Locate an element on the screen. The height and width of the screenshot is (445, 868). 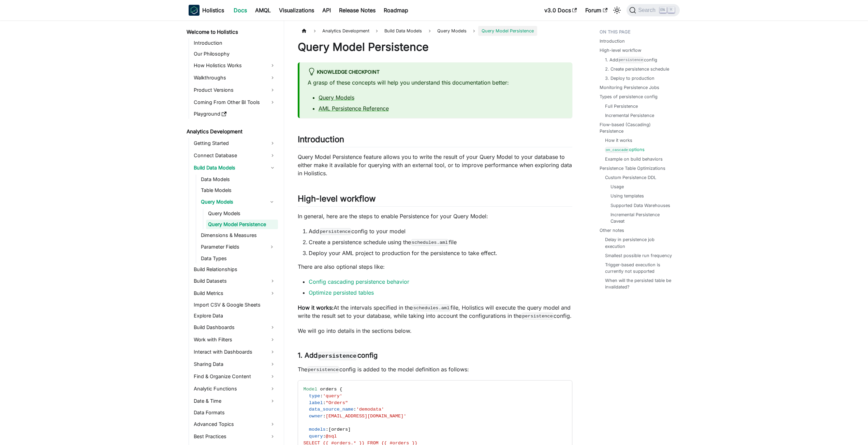
a: Table Models is located at coordinates (238, 190).